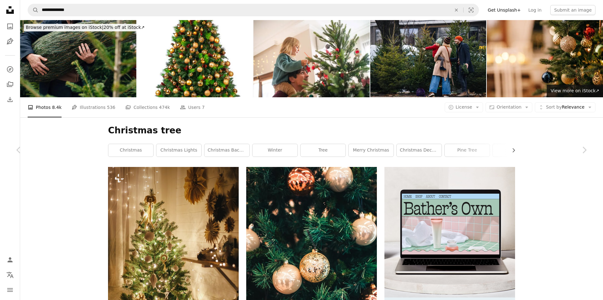  Describe the element at coordinates (545, 59) in the screenshot. I see `img: A close-up of a decorated Christmas tree with vintage glass toys.` at that location.